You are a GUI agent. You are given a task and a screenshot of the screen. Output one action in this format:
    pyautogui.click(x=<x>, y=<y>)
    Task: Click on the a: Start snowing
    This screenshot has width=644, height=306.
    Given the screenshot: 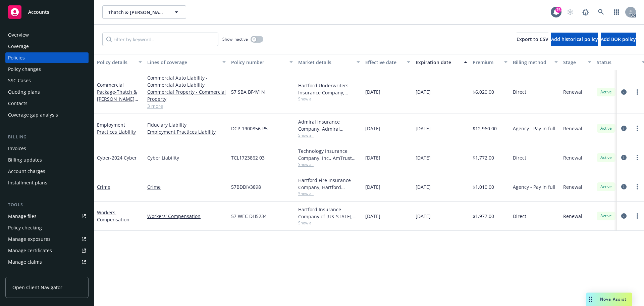 What is the action you would take?
    pyautogui.click(x=570, y=12)
    